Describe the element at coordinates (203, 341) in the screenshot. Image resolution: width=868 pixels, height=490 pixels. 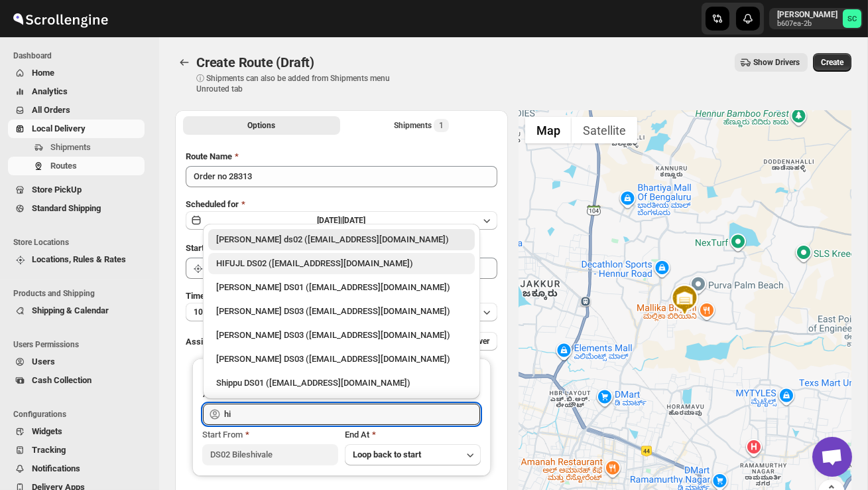
I see `span: Assign to` at that location.